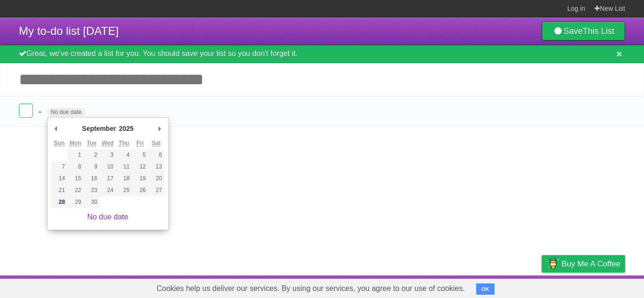 The width and height of the screenshot is (644, 298). What do you see at coordinates (92, 202) in the screenshot?
I see `button: 30` at bounding box center [92, 202].